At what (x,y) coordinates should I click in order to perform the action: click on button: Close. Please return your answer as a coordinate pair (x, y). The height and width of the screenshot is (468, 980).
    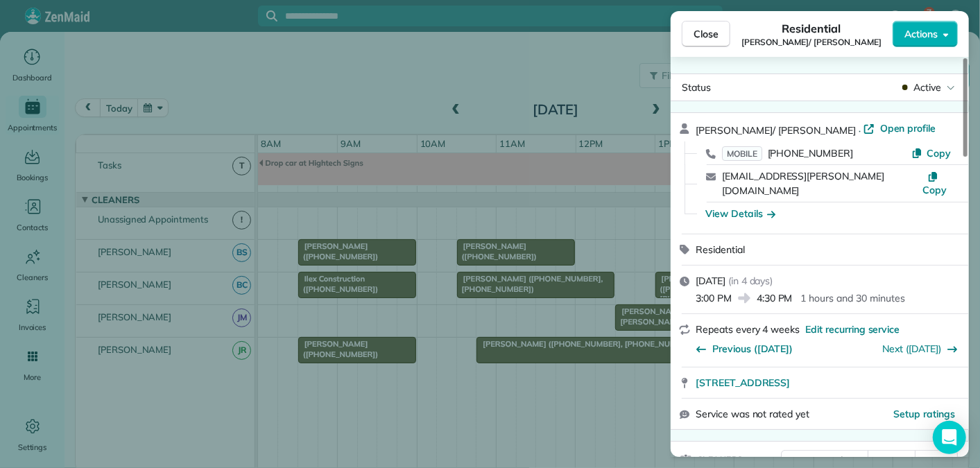
    Looking at the image, I should click on (706, 34).